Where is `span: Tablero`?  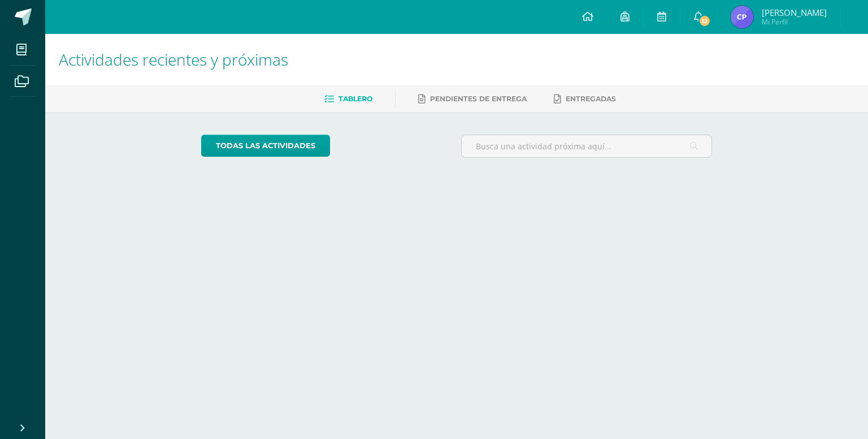 span: Tablero is located at coordinates (356, 98).